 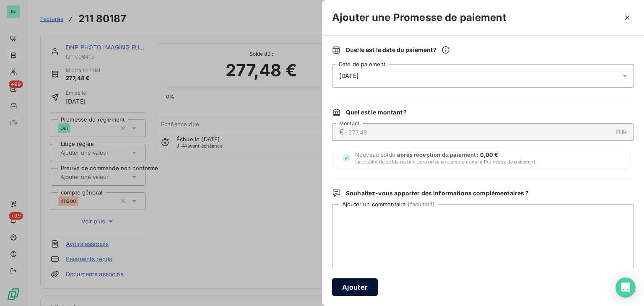 I want to click on span: Quelle est la date du paiement ?, so click(x=397, y=50).